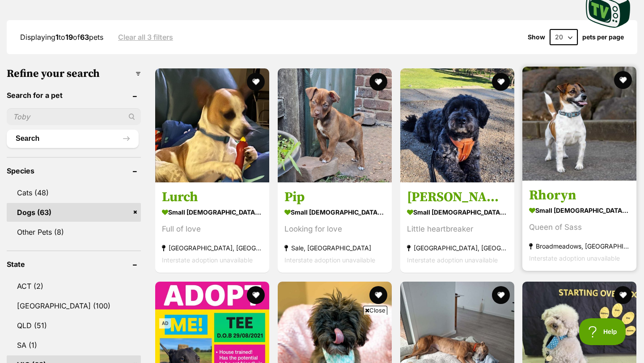 This screenshot has height=363, width=644. What do you see at coordinates (335, 197) in the screenshot?
I see `h3: Pip` at bounding box center [335, 197].